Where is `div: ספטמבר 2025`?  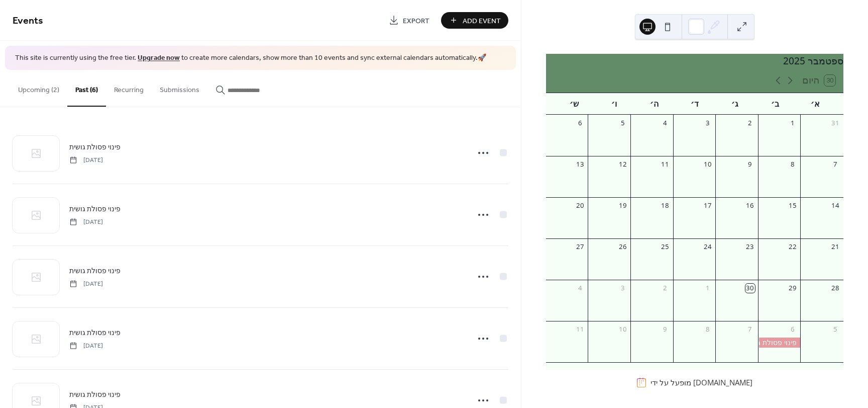
div: ספטמבר 2025 is located at coordinates (695, 61).